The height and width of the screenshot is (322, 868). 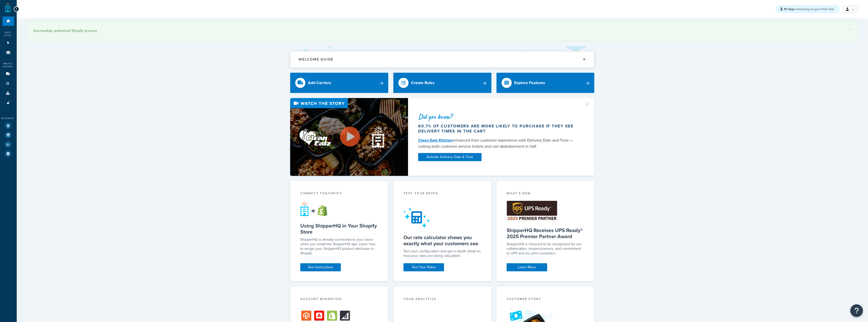 I want to click on li: Boxes, so click(x=8, y=93).